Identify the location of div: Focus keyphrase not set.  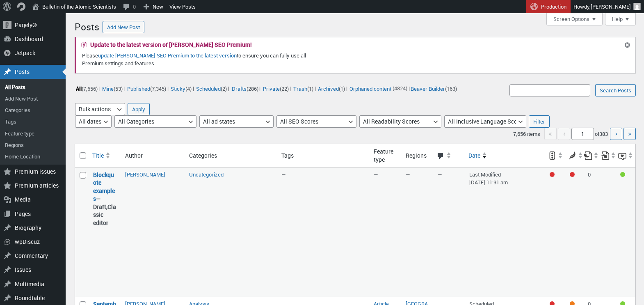
(552, 174).